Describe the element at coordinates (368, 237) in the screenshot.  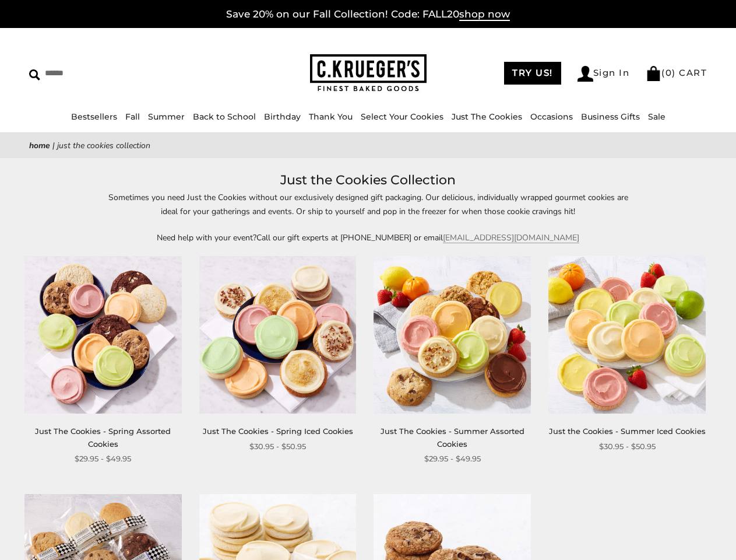
I see `p: Need help with your event?` at that location.